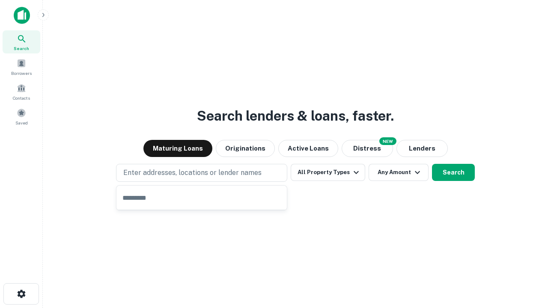 This screenshot has height=308, width=548. What do you see at coordinates (388, 141) in the screenshot?
I see `div: NEW` at bounding box center [388, 141].